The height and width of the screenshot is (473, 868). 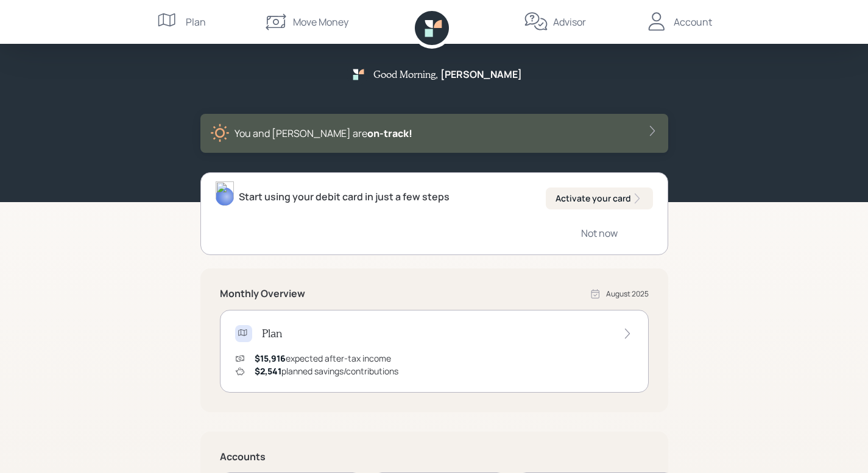 What do you see at coordinates (434, 457) in the screenshot?
I see `h5: Accounts` at bounding box center [434, 457].